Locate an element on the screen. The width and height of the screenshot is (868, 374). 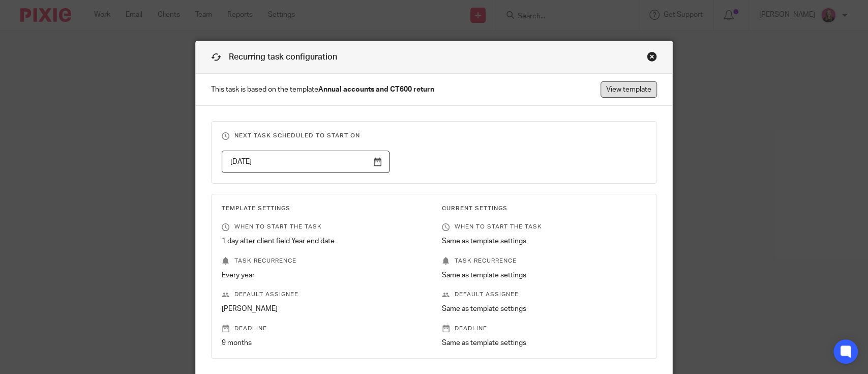
div: Close this dialog window is located at coordinates (652, 57).